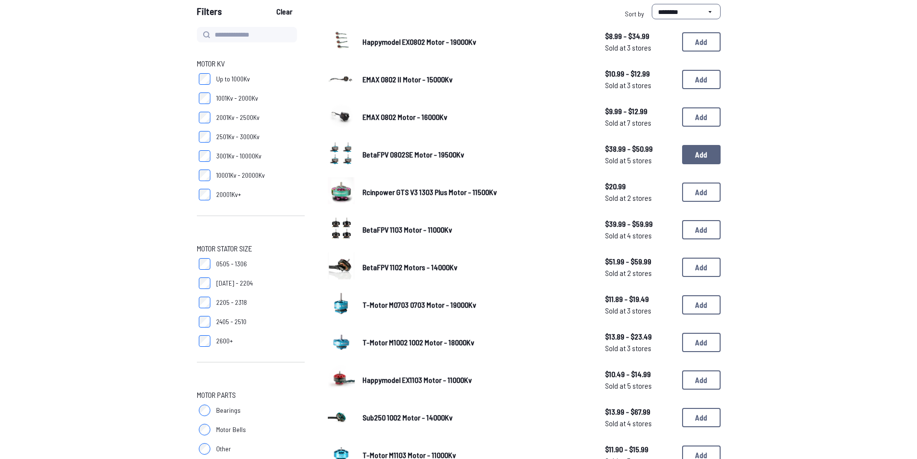 The image size is (917, 459). What do you see at coordinates (640, 111) in the screenshot?
I see `span: $9.99 - $12.99` at bounding box center [640, 111].